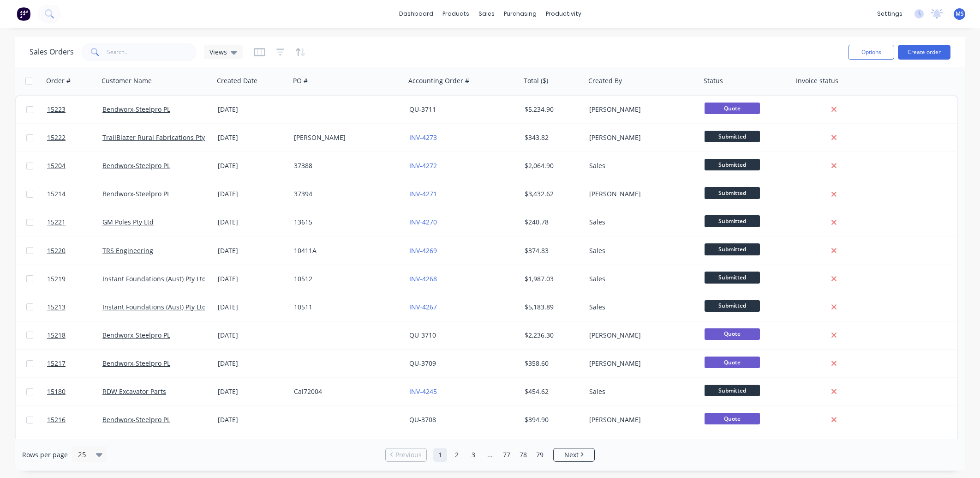 Image resolution: width=980 pixels, height=478 pixels. I want to click on span: 15214, so click(56, 194).